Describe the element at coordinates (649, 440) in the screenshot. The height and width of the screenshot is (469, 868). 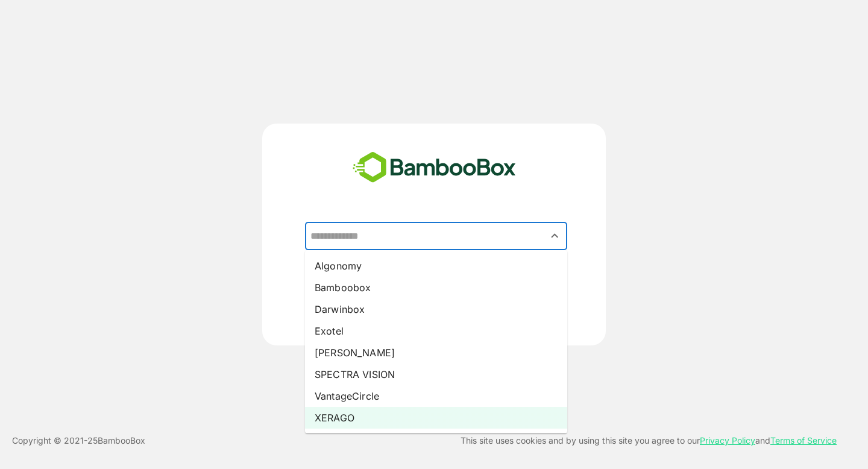
I see `p: This site uses cookies and by using this site you agree to our and` at that location.